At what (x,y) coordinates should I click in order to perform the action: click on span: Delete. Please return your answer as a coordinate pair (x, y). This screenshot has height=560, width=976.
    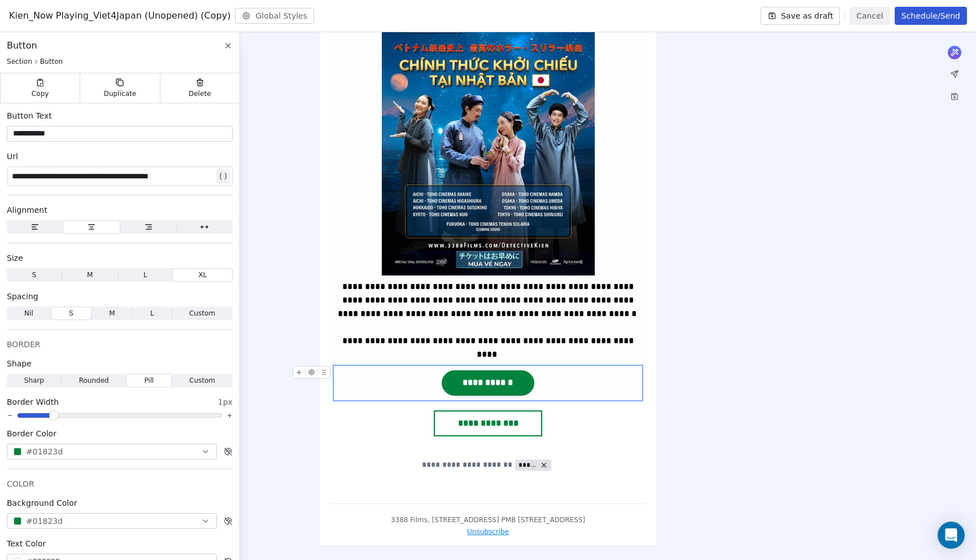
    Looking at the image, I should click on (200, 94).